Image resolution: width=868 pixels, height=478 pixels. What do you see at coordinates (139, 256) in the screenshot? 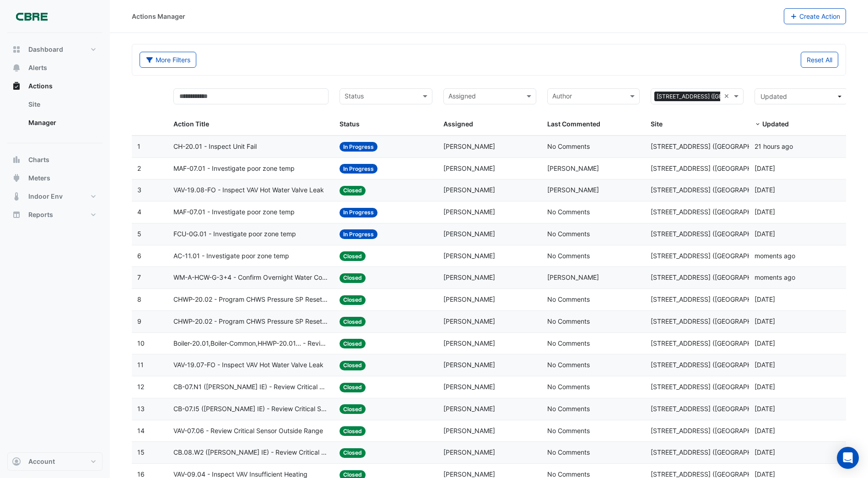
I see `span: 6` at bounding box center [139, 256].